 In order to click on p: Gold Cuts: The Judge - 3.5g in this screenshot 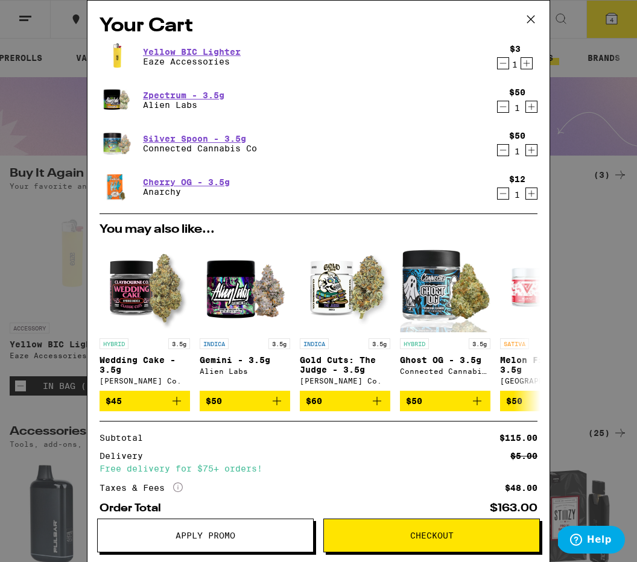, I will do `click(345, 365)`.